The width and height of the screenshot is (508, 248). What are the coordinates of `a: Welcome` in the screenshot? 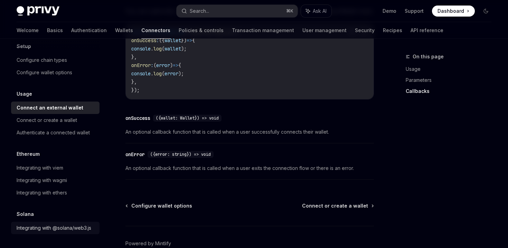 It's located at (28, 30).